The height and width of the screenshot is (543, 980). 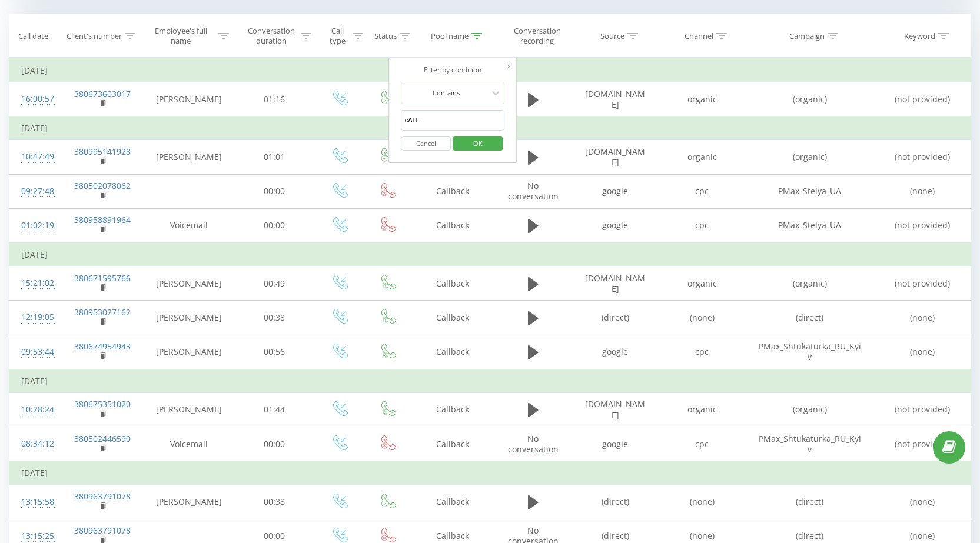 I want to click on a: 380502446590, so click(x=102, y=438).